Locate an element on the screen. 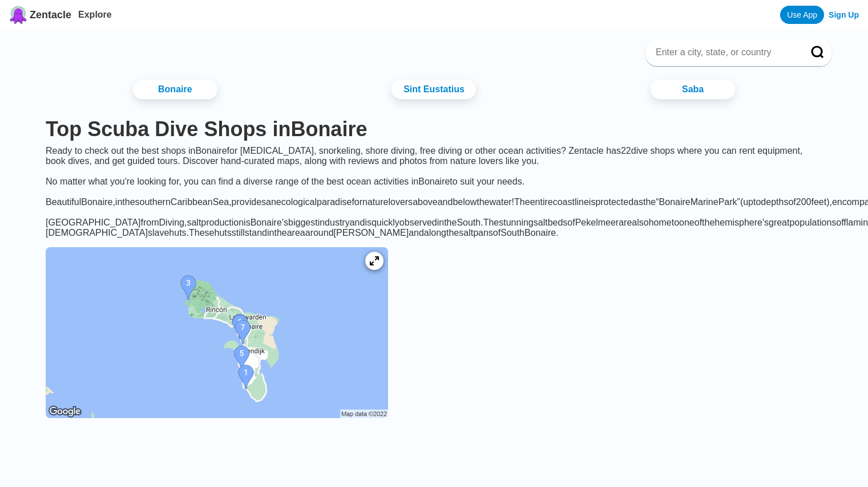 The width and height of the screenshot is (868, 487). a: Sint Eustatius is located at coordinates (433, 90).